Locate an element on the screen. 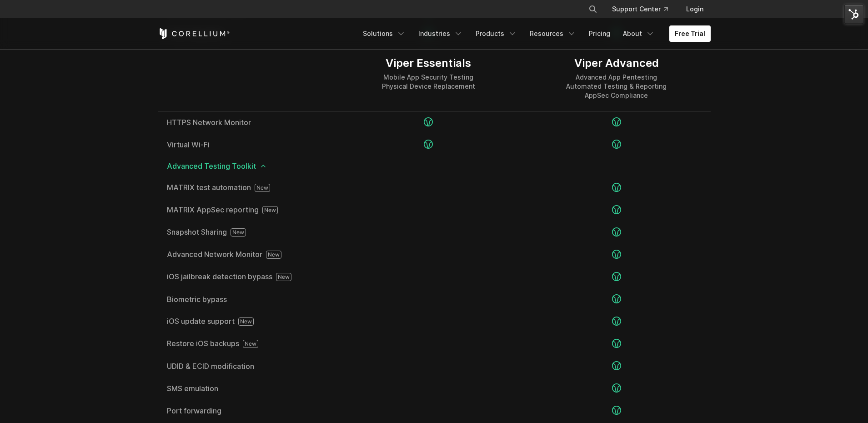 The width and height of the screenshot is (868, 423). a: Port forwarding is located at coordinates (246, 411).